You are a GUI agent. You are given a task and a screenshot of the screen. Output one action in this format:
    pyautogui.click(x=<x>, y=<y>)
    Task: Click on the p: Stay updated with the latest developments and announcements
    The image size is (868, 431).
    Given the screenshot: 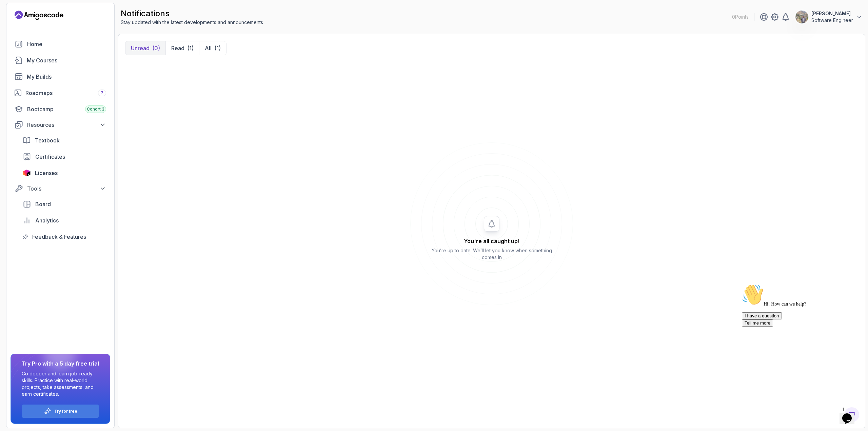 What is the action you would take?
    pyautogui.click(x=191, y=22)
    